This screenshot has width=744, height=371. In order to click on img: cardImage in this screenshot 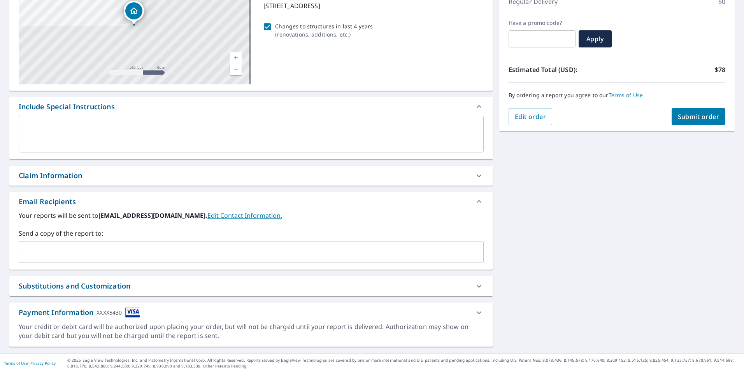, I will do `click(133, 312)`.